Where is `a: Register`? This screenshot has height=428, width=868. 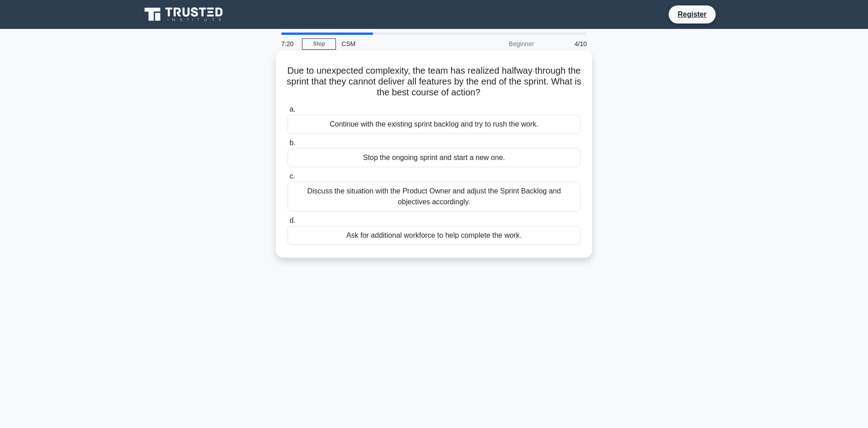 a: Register is located at coordinates (692, 14).